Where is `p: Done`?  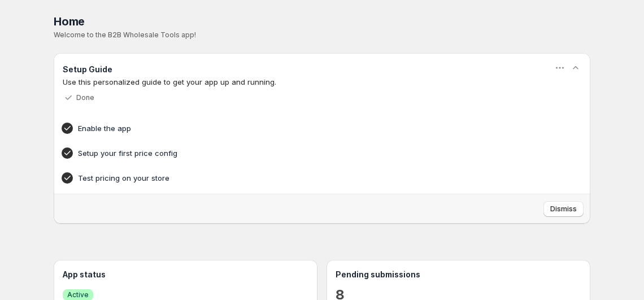 p: Done is located at coordinates (85, 97).